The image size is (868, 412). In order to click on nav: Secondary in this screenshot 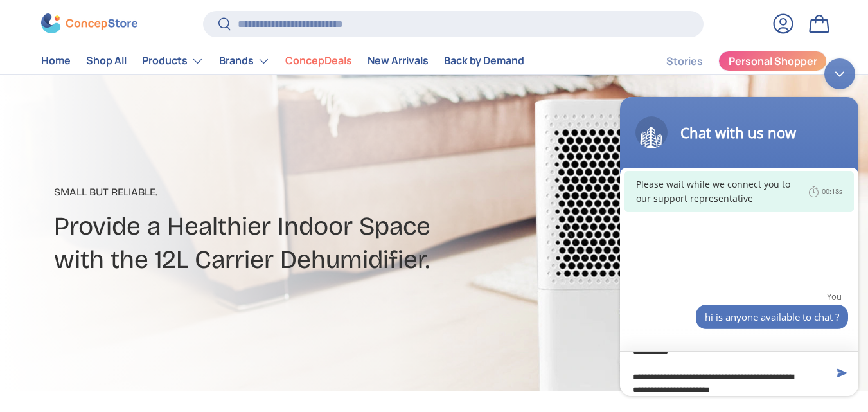, I will do `click(731, 61)`.